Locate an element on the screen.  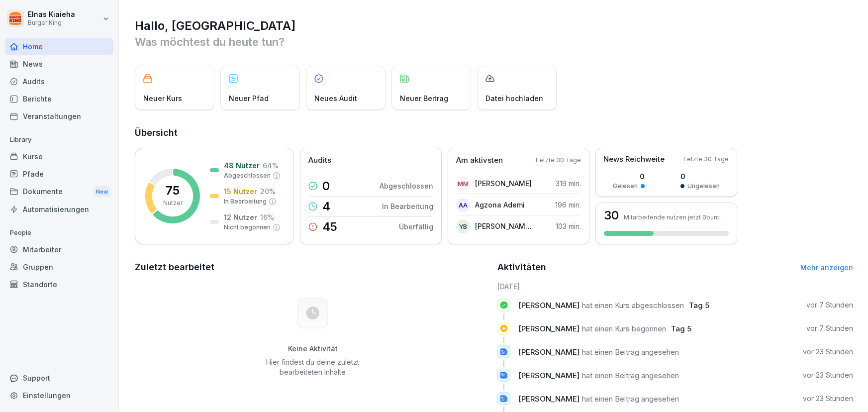
a: Einstellungen is located at coordinates (60, 394).